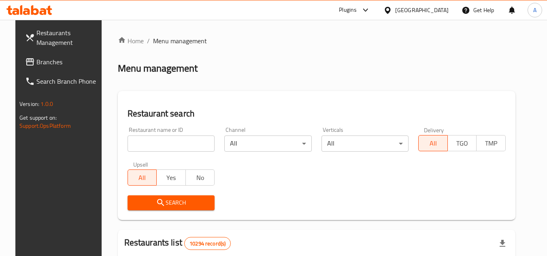  Describe the element at coordinates (317, 41) in the screenshot. I see `nav: breadcrumb` at that location.